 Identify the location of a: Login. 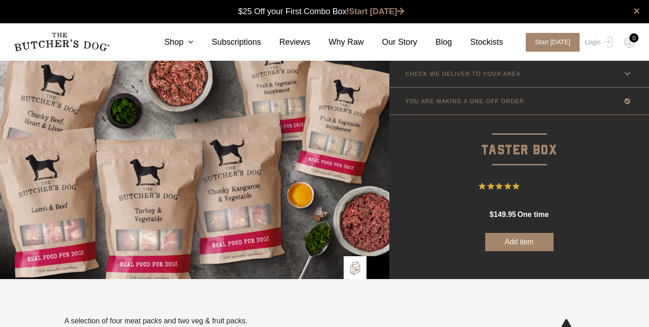
(598, 42).